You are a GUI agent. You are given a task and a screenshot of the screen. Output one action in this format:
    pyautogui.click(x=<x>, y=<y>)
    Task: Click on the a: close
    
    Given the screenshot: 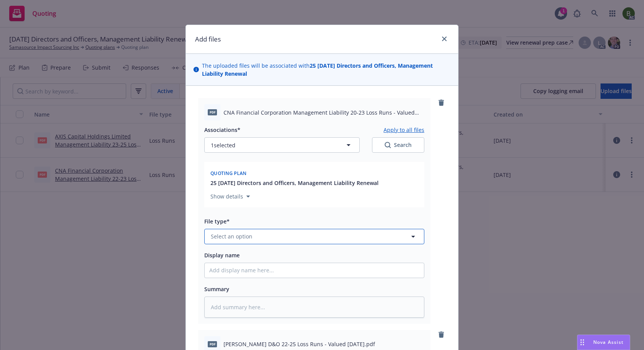 What is the action you would take?
    pyautogui.click(x=445, y=39)
    